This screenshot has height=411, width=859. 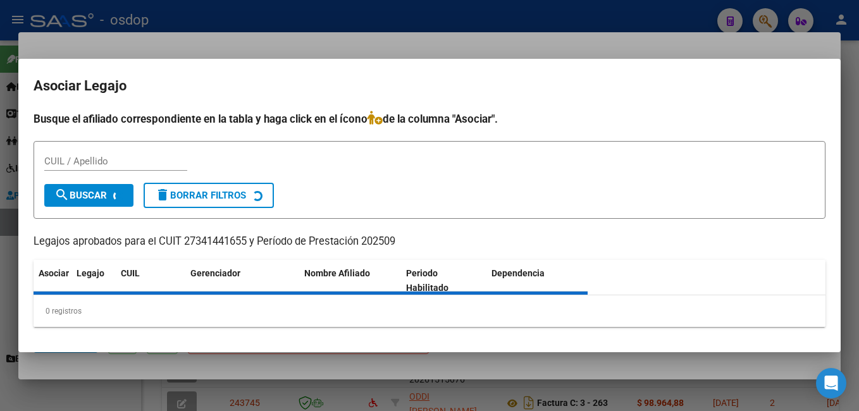 I want to click on datatable-header-cell: Dependencia, so click(x=537, y=281).